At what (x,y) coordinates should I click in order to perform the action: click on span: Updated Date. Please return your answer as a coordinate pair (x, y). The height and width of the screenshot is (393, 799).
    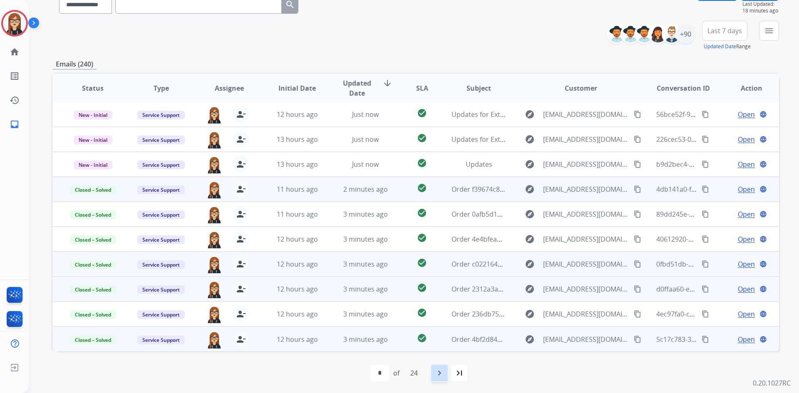
    Looking at the image, I should click on (357, 88).